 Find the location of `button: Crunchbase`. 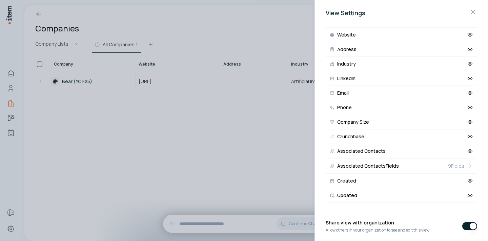

button: Crunchbase is located at coordinates (401, 137).